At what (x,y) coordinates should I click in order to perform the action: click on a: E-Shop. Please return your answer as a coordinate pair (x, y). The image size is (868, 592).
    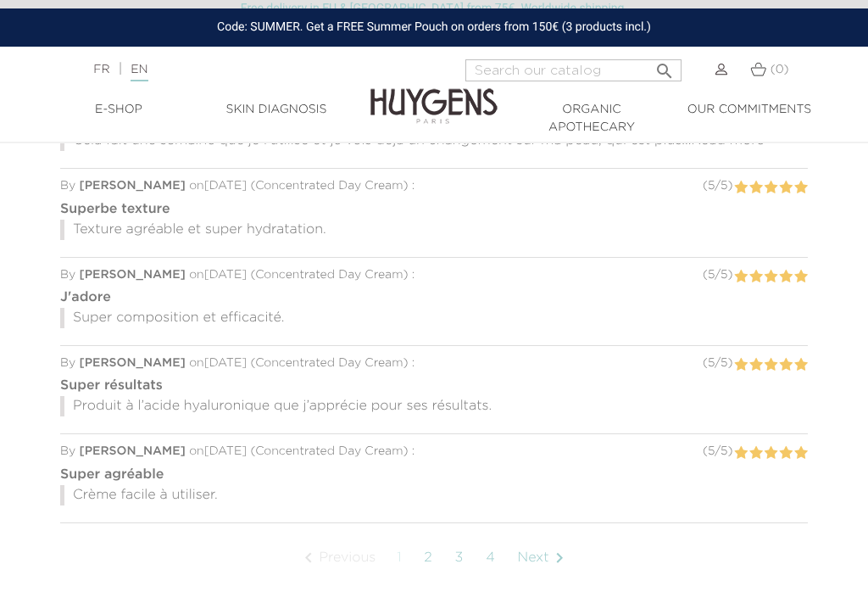
    Looking at the image, I should click on (119, 109).